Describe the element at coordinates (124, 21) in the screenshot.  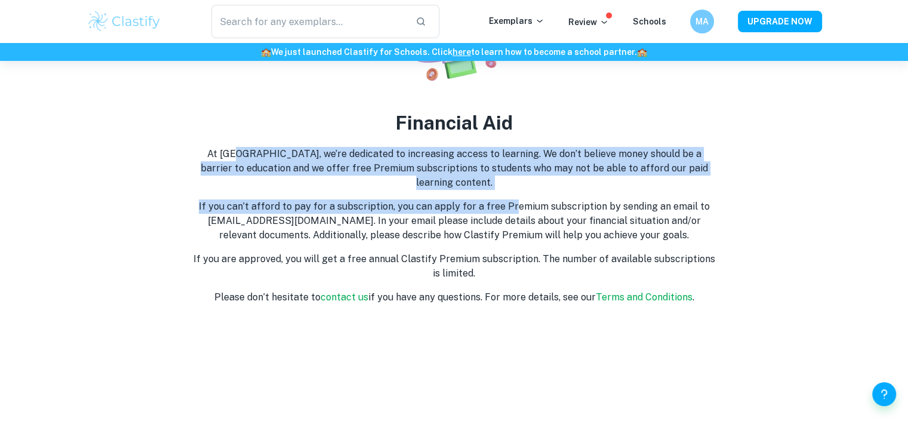
I see `img: Clastify logo` at that location.